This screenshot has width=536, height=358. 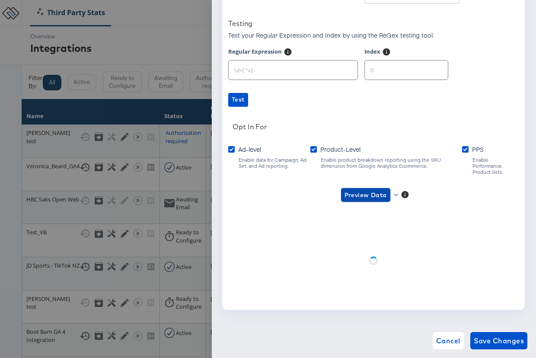 I want to click on div: Enable product breakdown reporting using the SKU dimension from Google Analytics Ecommerce., so click(x=391, y=163).